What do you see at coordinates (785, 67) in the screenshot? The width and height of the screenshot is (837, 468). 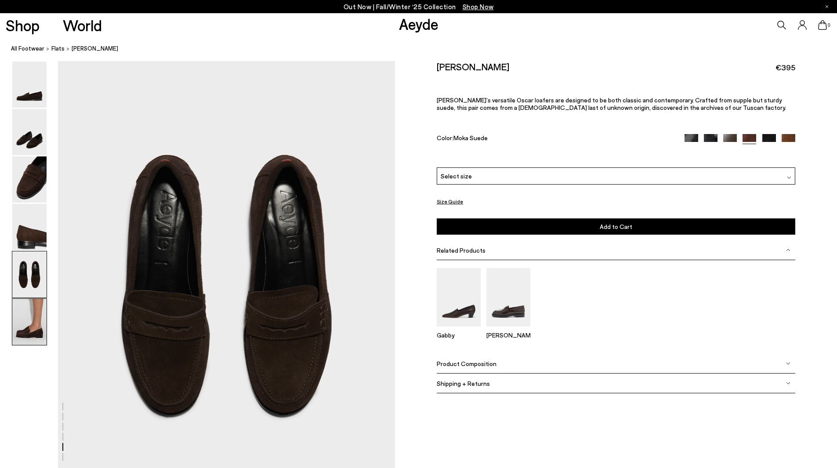 I see `span: €395` at bounding box center [785, 67].